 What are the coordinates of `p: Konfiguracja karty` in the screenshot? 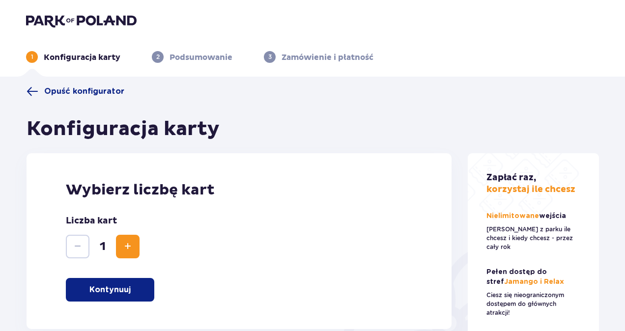 It's located at (82, 57).